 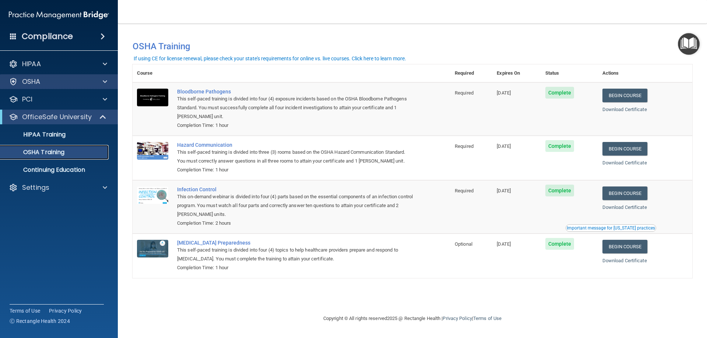 I want to click on h4: OSHA Training, so click(x=413, y=46).